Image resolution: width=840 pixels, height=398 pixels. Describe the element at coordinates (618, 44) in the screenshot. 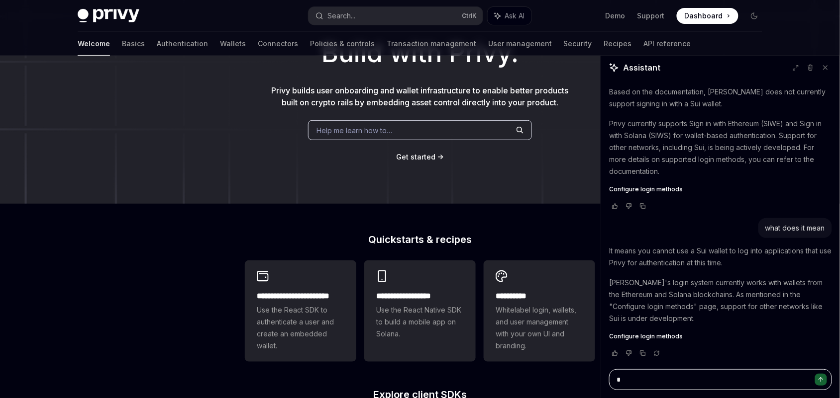

I see `a: Recipes` at that location.